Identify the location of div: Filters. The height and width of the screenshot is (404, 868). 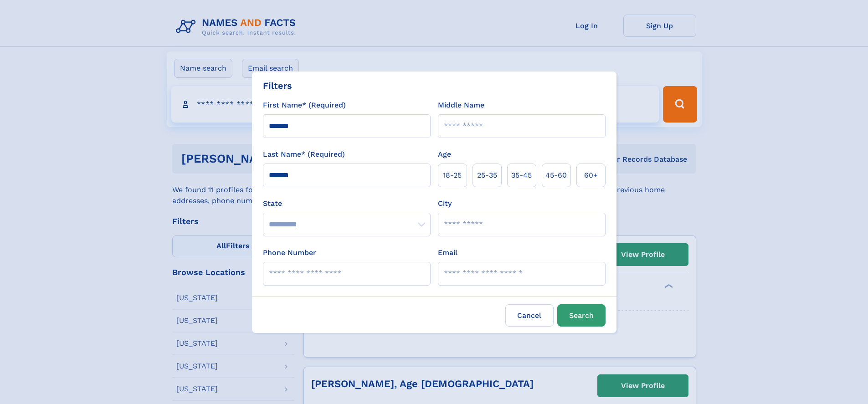
(277, 86).